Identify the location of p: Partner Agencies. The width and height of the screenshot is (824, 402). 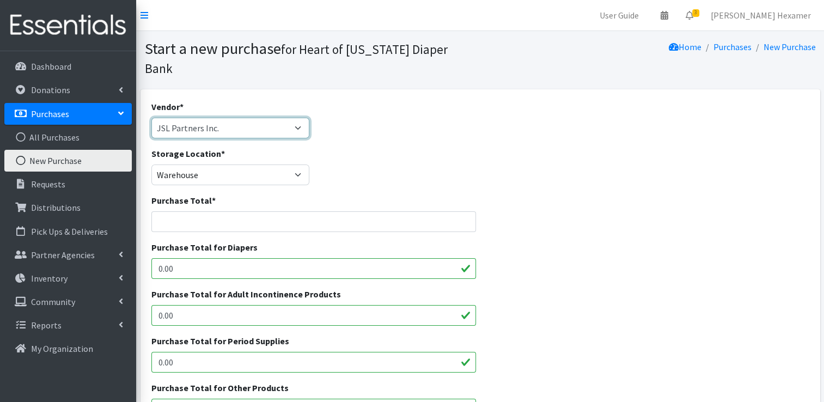
(63, 255).